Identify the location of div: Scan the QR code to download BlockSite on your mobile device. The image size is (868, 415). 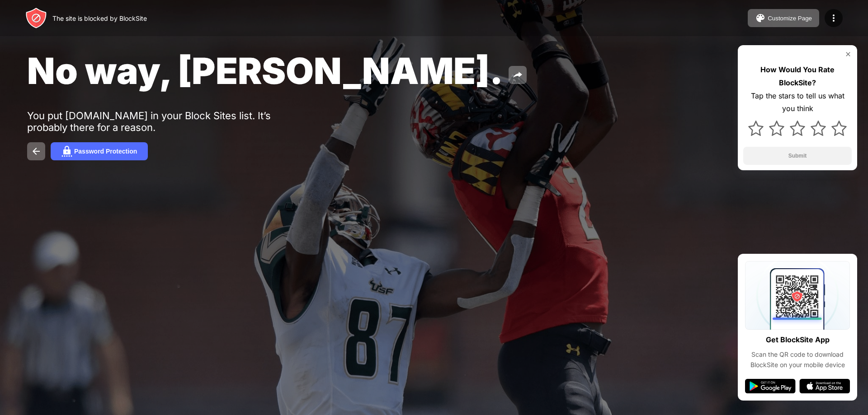
(798, 359).